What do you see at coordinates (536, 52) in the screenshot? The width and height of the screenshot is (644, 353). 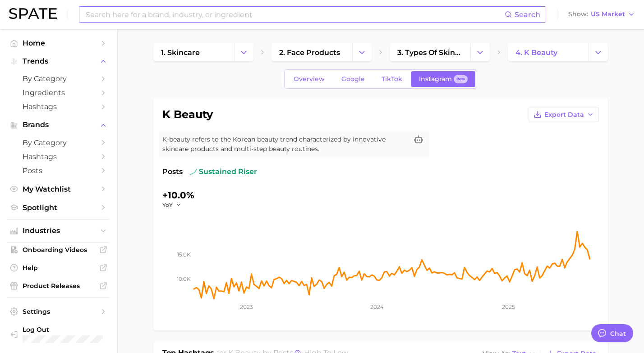 I see `span: 4. k beauty` at bounding box center [536, 52].